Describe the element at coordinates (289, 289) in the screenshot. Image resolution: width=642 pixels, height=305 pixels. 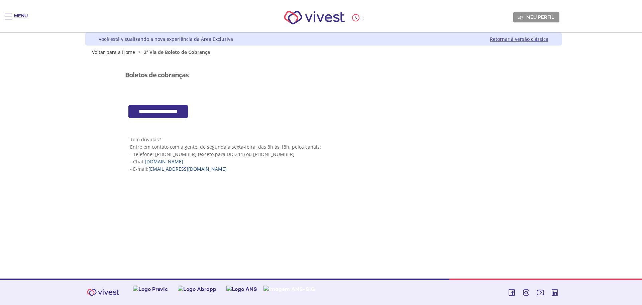
I see `img: Imagem ANS-SIG` at that location.